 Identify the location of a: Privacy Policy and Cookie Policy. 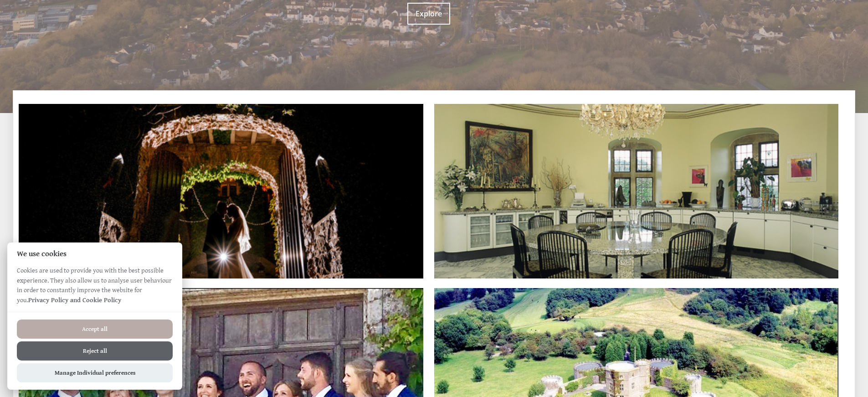
(75, 300).